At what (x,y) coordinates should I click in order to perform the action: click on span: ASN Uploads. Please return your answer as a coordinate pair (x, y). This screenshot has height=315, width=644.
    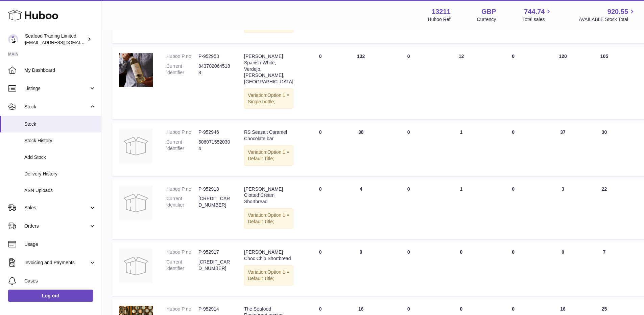
    Looking at the image, I should click on (60, 190).